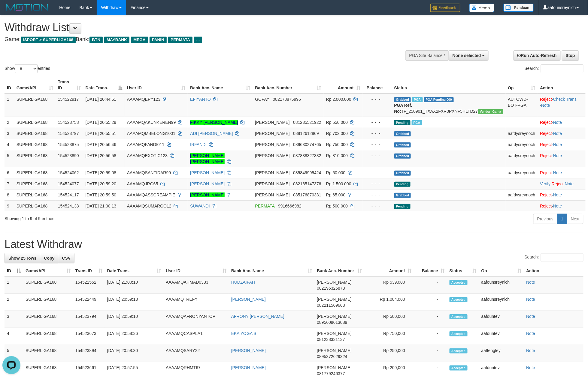 This screenshot has height=379, width=588. Describe the element at coordinates (307, 184) in the screenshot. I see `span: Copy 082165147376 to clipboard` at that location.